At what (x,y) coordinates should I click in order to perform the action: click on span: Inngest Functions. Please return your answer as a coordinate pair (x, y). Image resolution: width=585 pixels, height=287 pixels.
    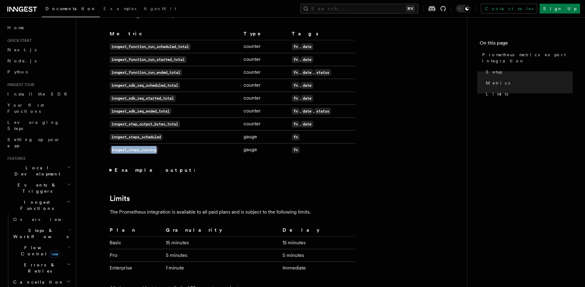
    Looking at the image, I should click on (36, 205).